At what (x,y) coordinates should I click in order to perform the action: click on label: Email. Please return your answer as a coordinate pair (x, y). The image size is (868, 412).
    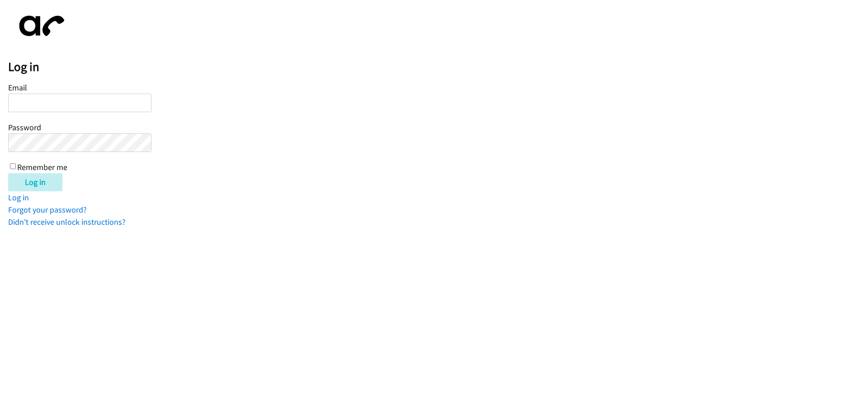
    Looking at the image, I should click on (18, 88).